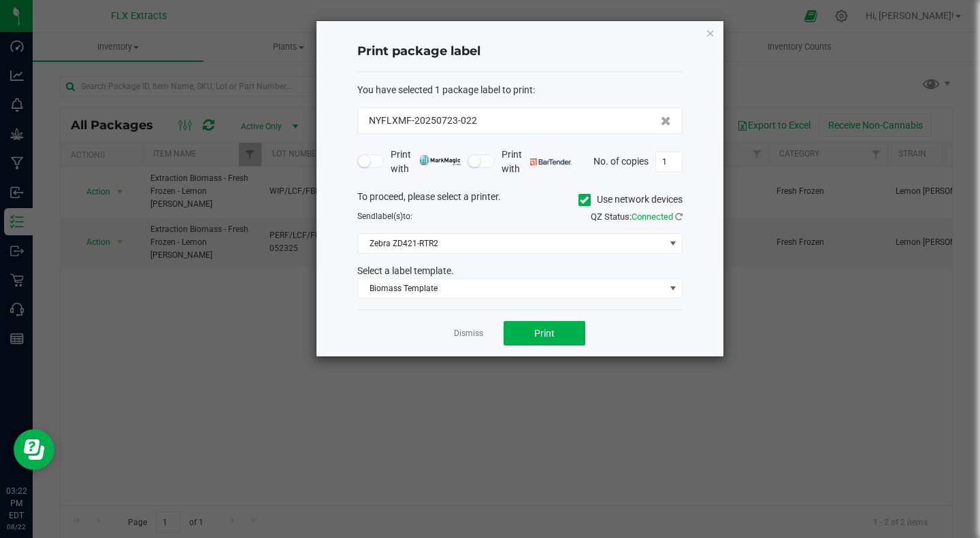 The height and width of the screenshot is (538, 980). Describe the element at coordinates (468, 333) in the screenshot. I see `a: Dismiss` at that location.